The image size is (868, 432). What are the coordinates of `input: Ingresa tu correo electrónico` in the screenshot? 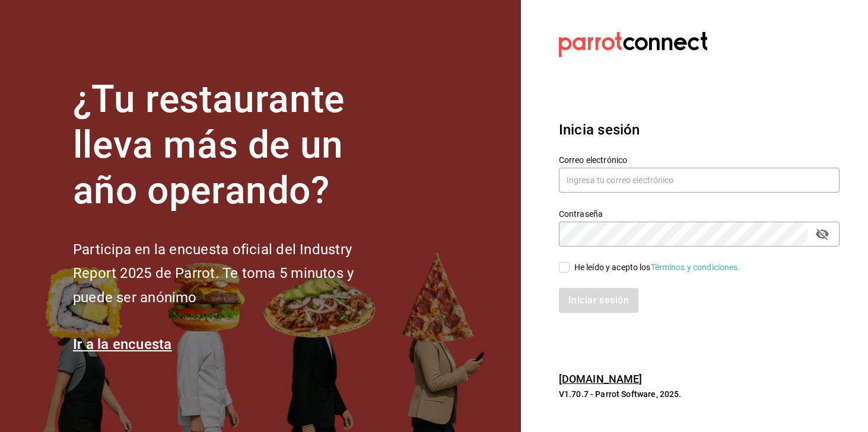 It's located at (699, 180).